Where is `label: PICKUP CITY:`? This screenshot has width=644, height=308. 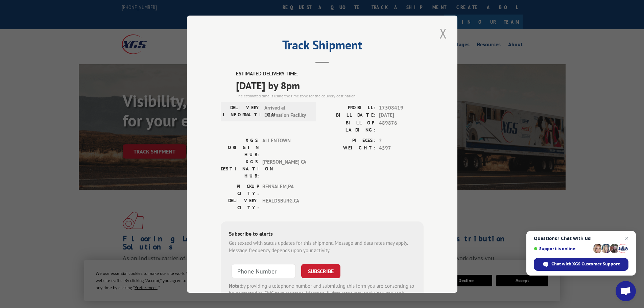 label: PICKUP CITY: is located at coordinates (240, 190).